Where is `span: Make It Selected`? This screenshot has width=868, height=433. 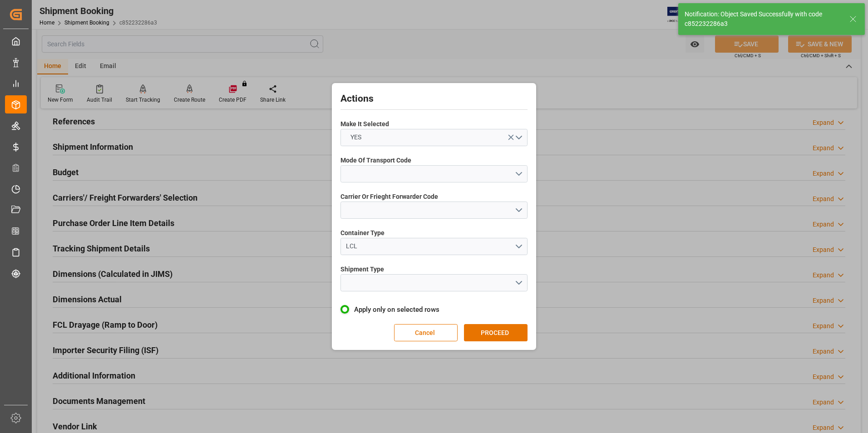 span: Make It Selected is located at coordinates (364, 124).